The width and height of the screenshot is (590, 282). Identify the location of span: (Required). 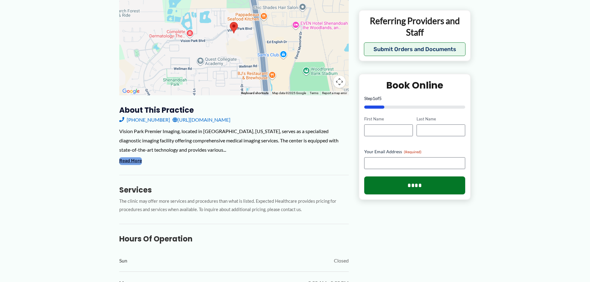
(412, 151).